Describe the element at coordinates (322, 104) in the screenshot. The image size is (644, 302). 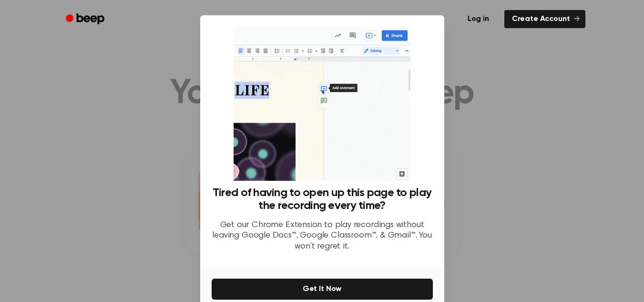
I see `img: Beep extension in action` at that location.